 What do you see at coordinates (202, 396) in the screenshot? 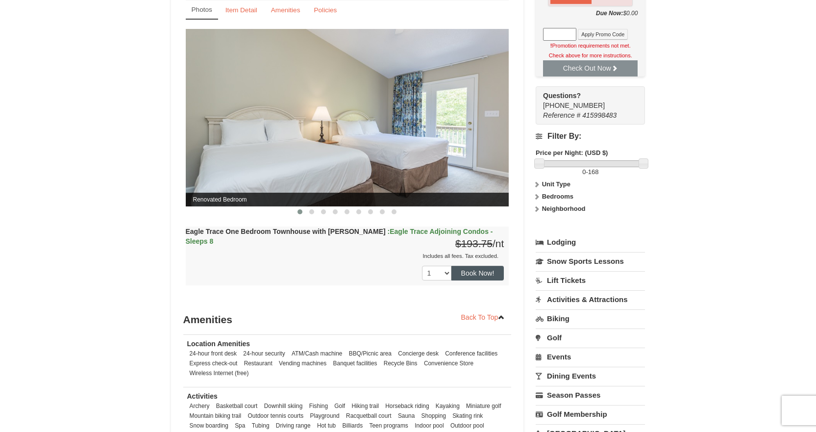
I see `strong: Activities` at bounding box center [202, 396].